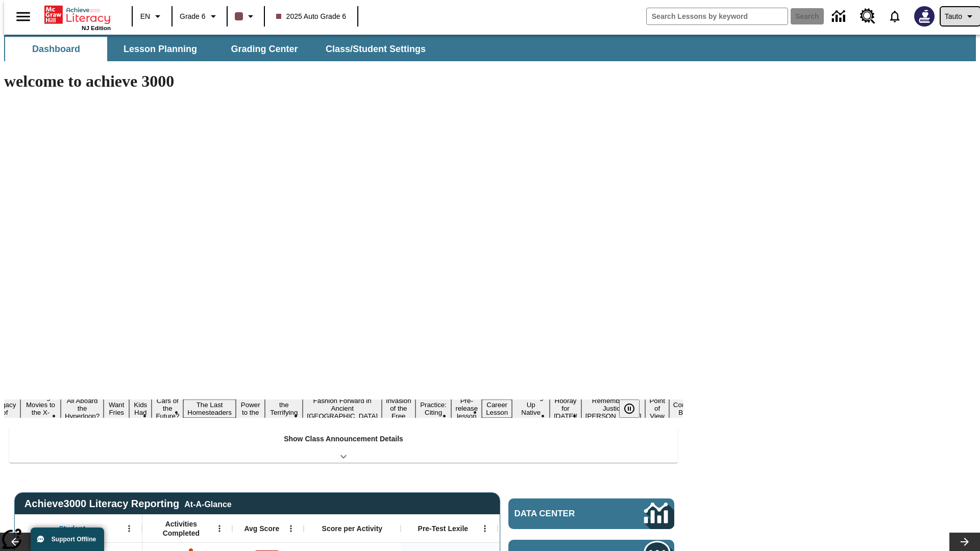  I want to click on span: Support Offline, so click(73, 539).